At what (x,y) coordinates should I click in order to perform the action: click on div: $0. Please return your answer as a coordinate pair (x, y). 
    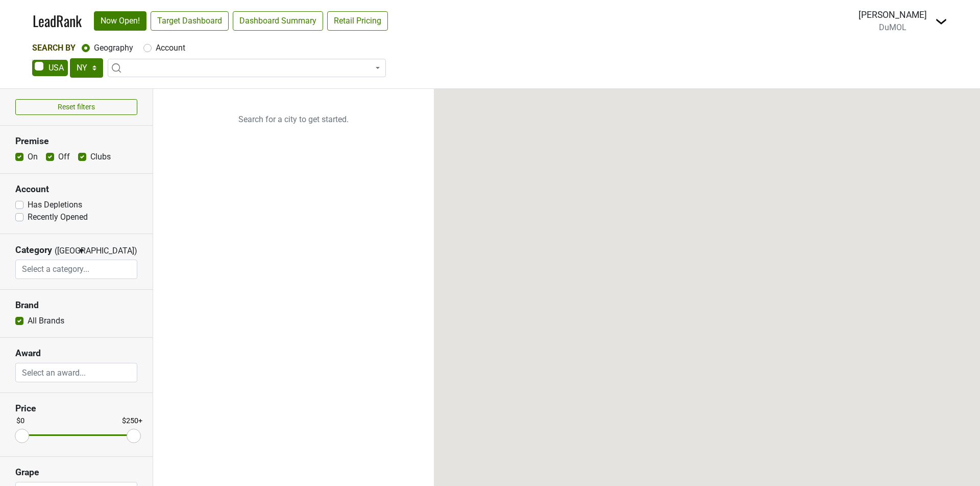
    Looking at the image, I should click on (20, 421).